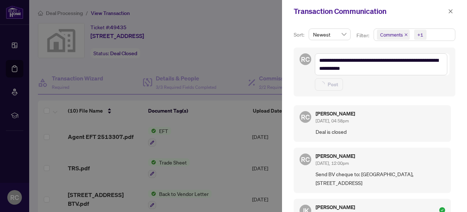 Image resolution: width=467 pixels, height=212 pixels. What do you see at coordinates (370, 11) in the screenshot?
I see `div: Transaction Communication` at bounding box center [370, 11].